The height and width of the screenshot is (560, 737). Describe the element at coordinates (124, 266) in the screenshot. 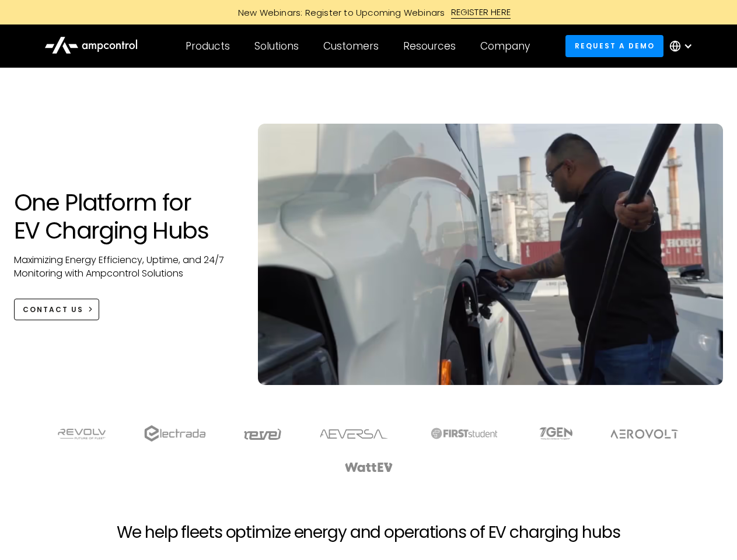

I see `p: Maximizing Energy Efficiency, Uptime, and 24/7 Monitoring with Ampcontrol Solutions` at that location.